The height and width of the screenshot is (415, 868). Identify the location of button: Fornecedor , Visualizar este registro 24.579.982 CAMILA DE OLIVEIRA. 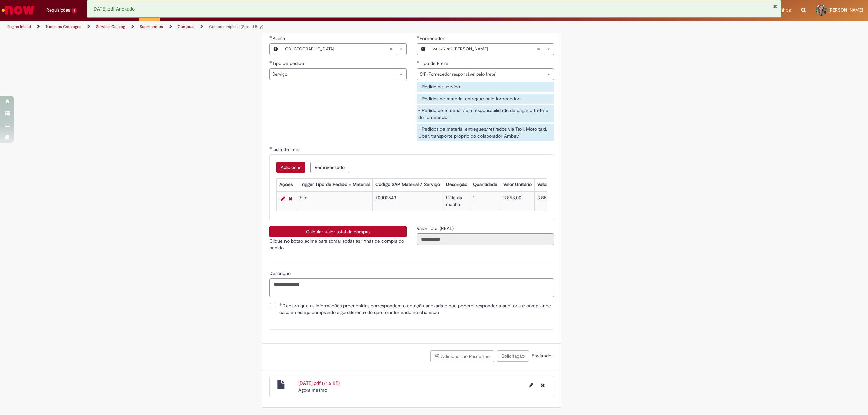
(423, 49).